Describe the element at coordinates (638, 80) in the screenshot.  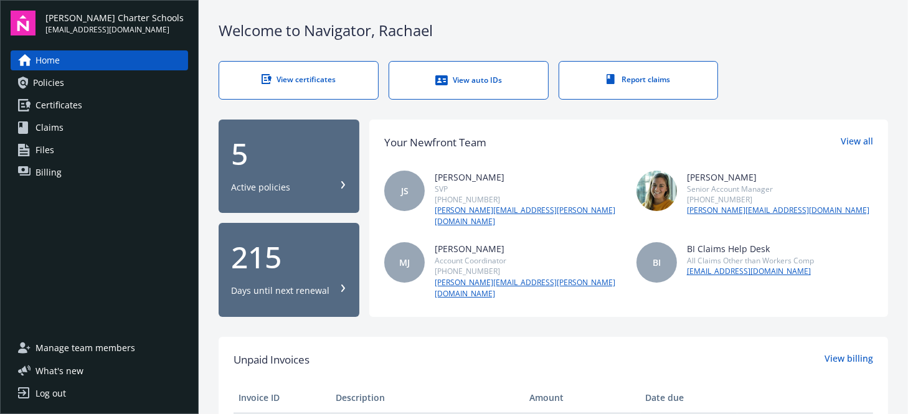
I see `a: Report claims` at that location.